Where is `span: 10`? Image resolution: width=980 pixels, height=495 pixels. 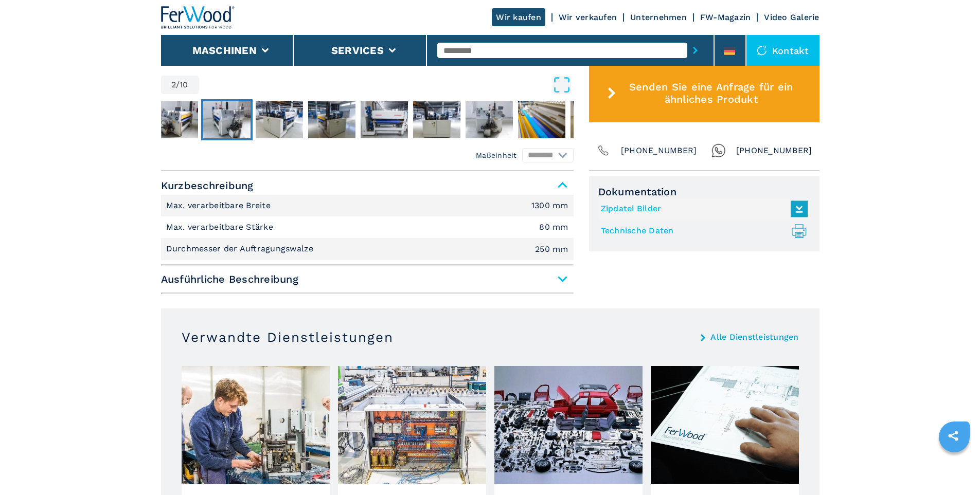 span: 10 is located at coordinates (183, 85).